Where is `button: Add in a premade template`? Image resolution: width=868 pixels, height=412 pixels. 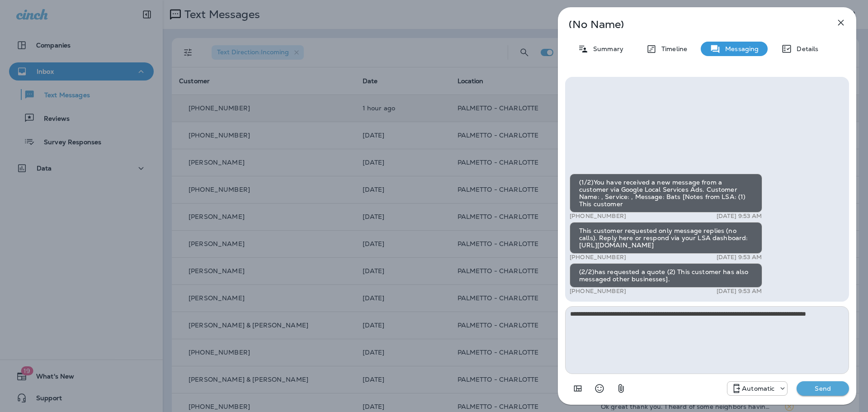 button: Add in a premade template is located at coordinates (578, 388).